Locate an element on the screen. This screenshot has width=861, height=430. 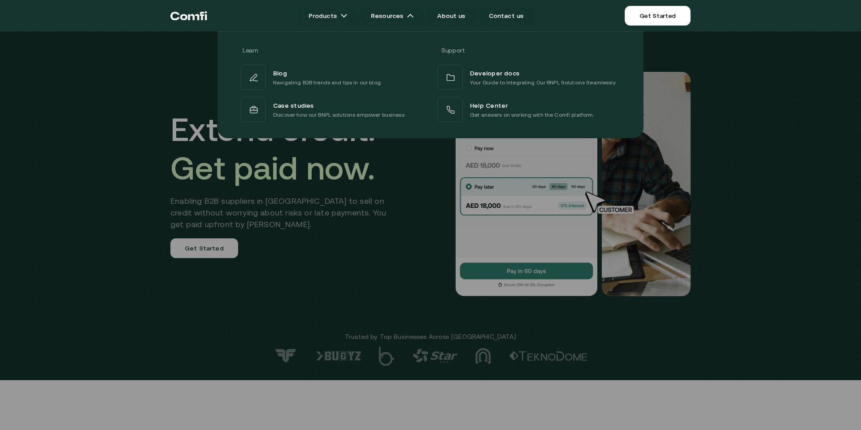
span: Case studies is located at coordinates (293, 105).